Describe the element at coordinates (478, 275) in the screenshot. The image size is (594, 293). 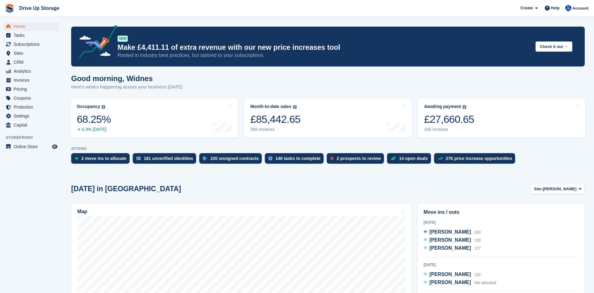
I see `span: 132` at that location.